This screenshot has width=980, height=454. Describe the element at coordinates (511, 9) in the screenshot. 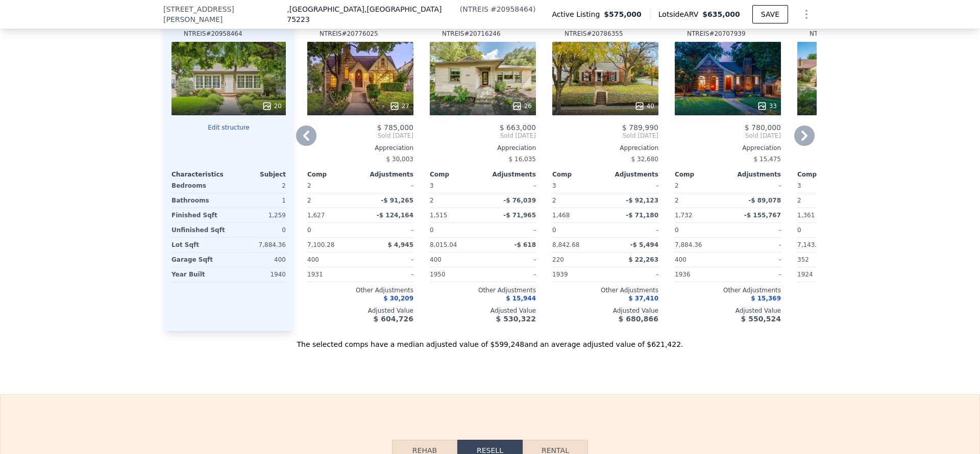

I see `span: # 20958464` at that location.